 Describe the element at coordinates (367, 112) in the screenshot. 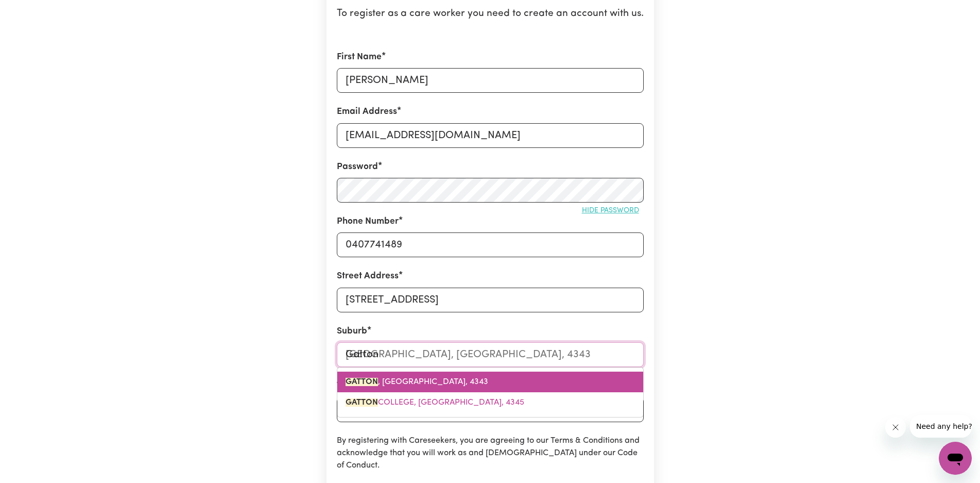

I see `label: Email Address` at that location.